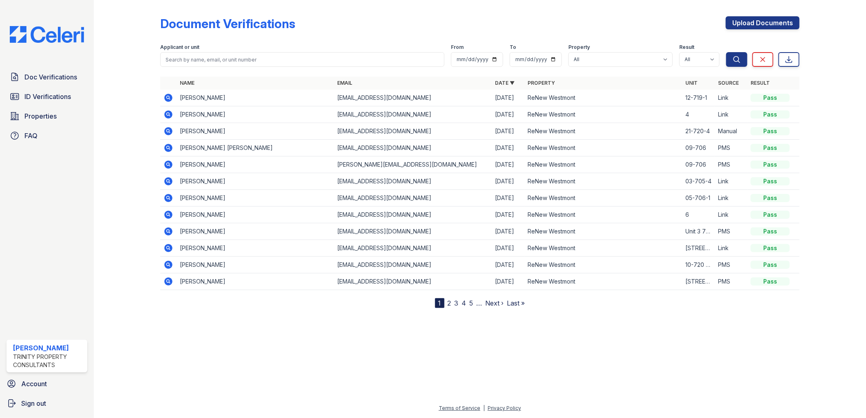 The width and height of the screenshot is (866, 418). Describe the element at coordinates (457, 47) in the screenshot. I see `label: From` at that location.